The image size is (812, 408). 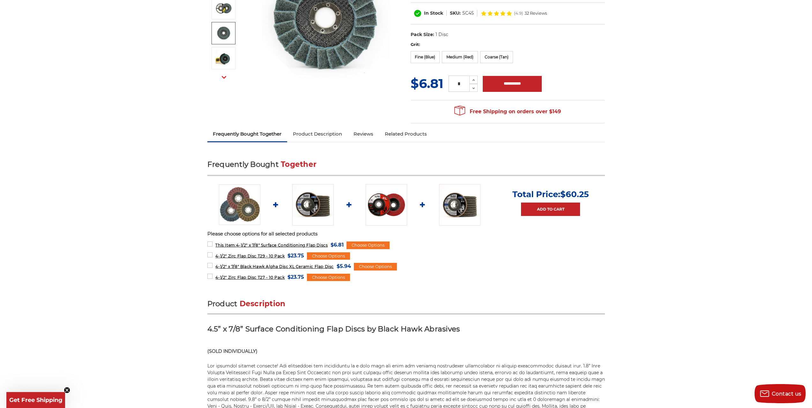 I want to click on strong: 4.5” x 7/8” Surface Conditioning Flap Discs by Black Hawk Abrasives, so click(x=334, y=329).